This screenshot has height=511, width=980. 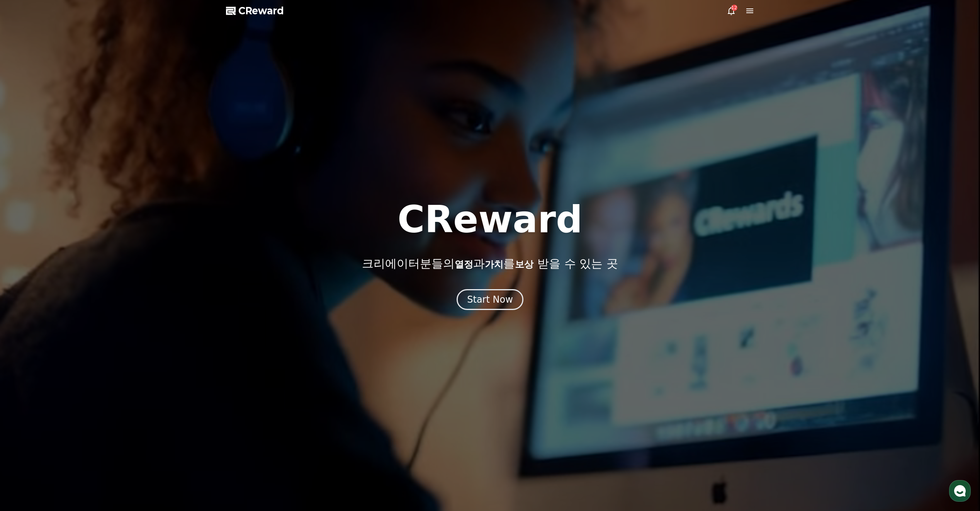 What do you see at coordinates (255, 11) in the screenshot?
I see `a: CReward` at bounding box center [255, 11].